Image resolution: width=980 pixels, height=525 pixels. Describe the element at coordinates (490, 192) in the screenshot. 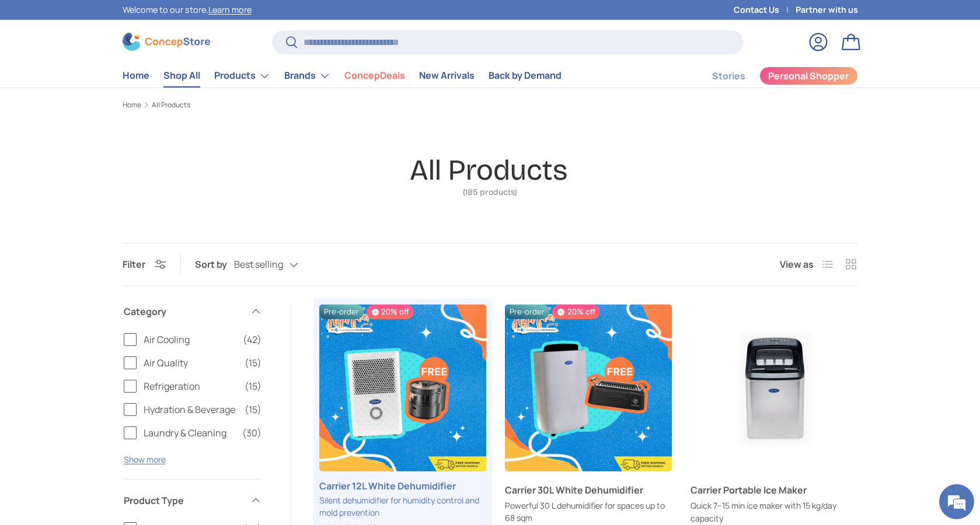

I see `span: (185 products)` at that location.